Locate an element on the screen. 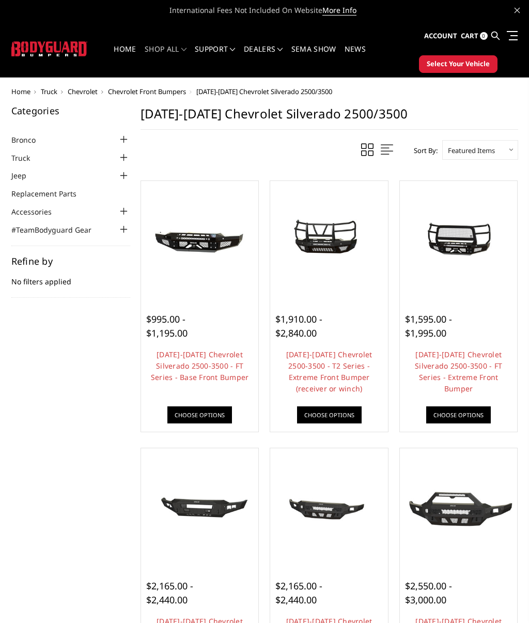 This screenshot has width=529, height=623. img: 2020-2023 Chevrolet 2500-3500 - A2L Series - Base Front Bumper (Non Winch) is located at coordinates (200, 507).